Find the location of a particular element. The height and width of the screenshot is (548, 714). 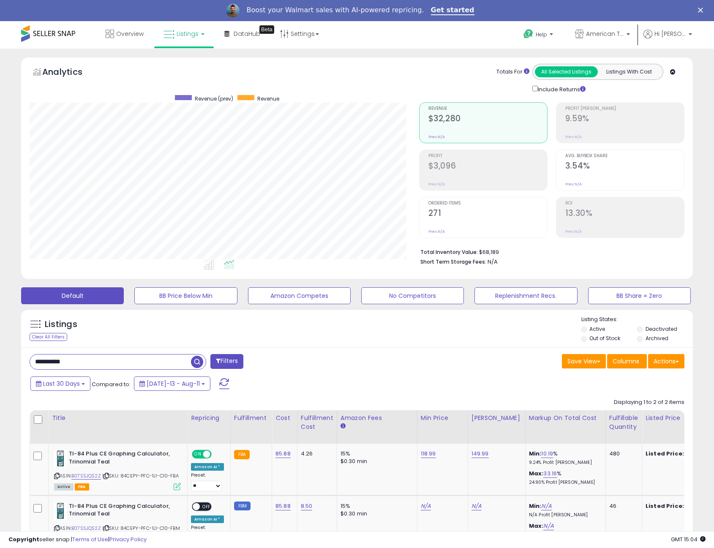

b: Listed Price: is located at coordinates (664, 453).